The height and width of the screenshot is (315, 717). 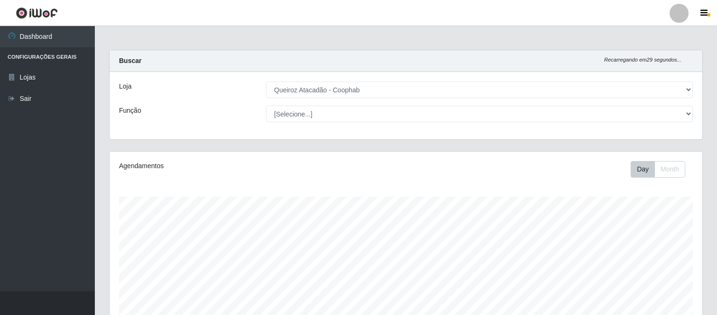 What do you see at coordinates (234, 166) in the screenshot?
I see `div: Agendamentos` at bounding box center [234, 166].